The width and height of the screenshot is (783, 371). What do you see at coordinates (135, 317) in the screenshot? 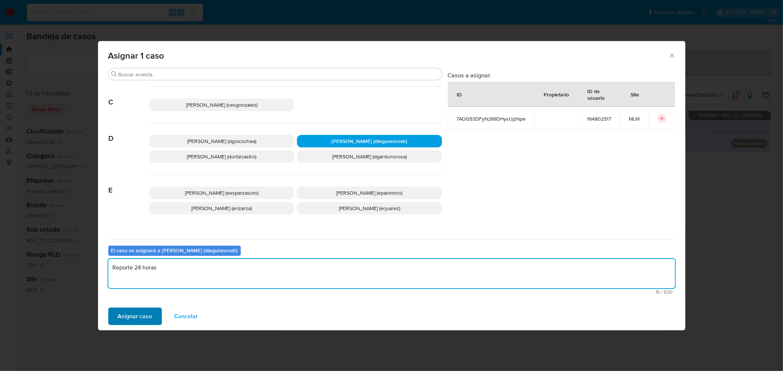
I see `span: Asignar caso` at bounding box center [135, 317].